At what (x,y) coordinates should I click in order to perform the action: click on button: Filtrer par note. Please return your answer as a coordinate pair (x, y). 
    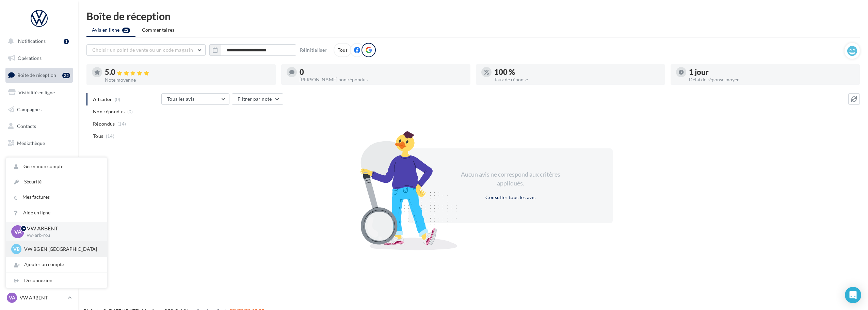
    Looking at the image, I should click on (257, 99).